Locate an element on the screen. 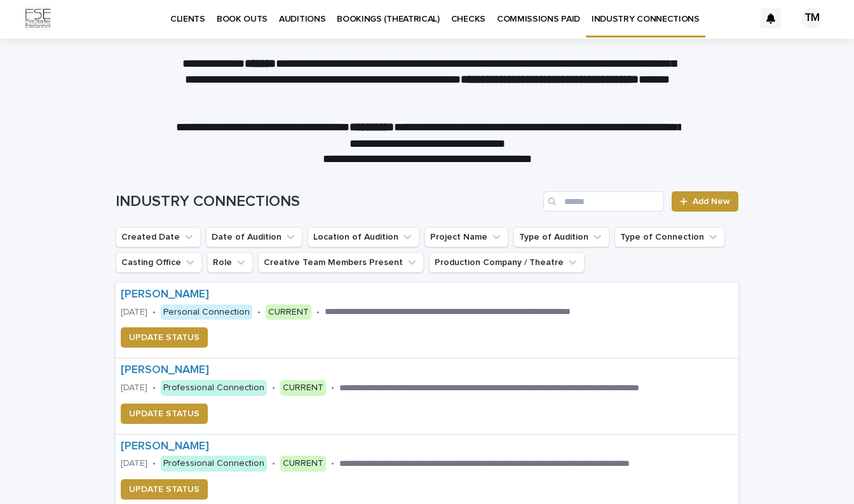 The height and width of the screenshot is (504, 854). img: Km9EesSdRbS9ajqhBzyo is located at coordinates (38, 19).